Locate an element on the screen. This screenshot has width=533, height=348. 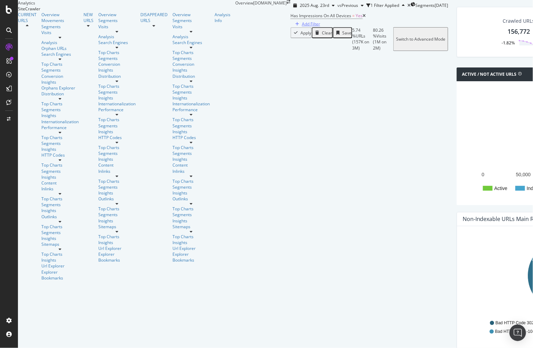
div: Conversion is located at coordinates (191, 64).